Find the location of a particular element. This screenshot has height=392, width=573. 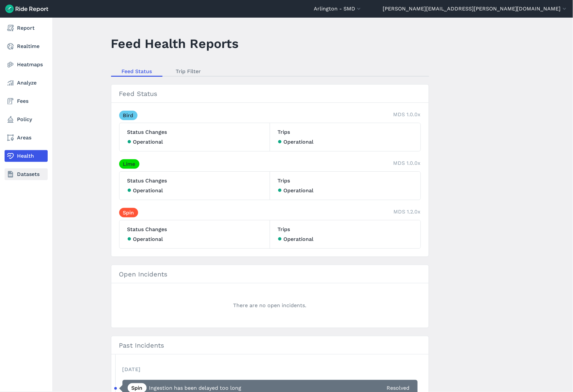

a: Areas is located at coordinates (26, 138).